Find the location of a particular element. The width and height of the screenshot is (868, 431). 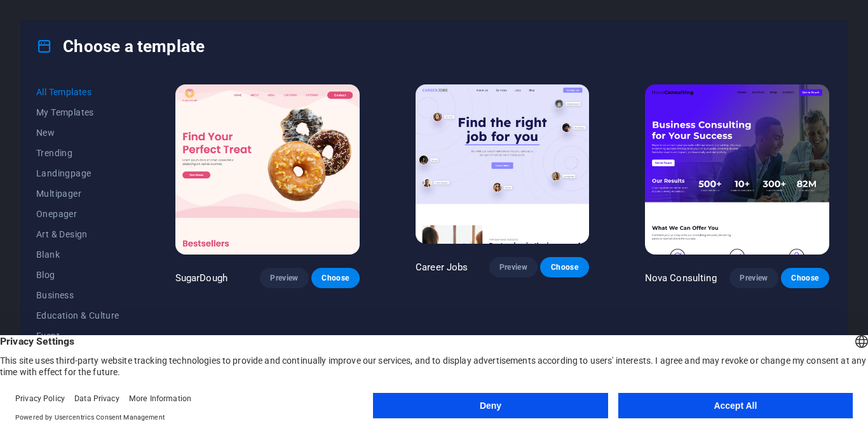

button: Event is located at coordinates (78, 336).